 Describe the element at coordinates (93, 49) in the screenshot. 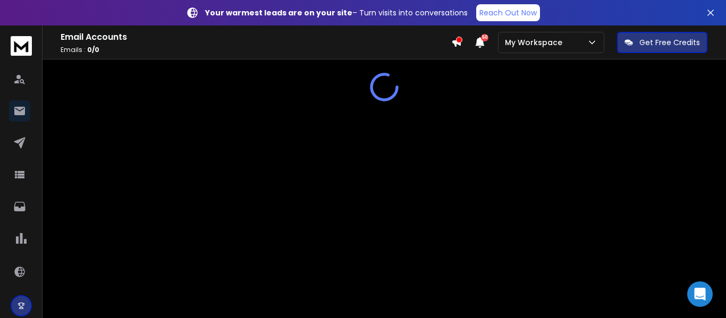

I see `span: 0 / 0` at that location.